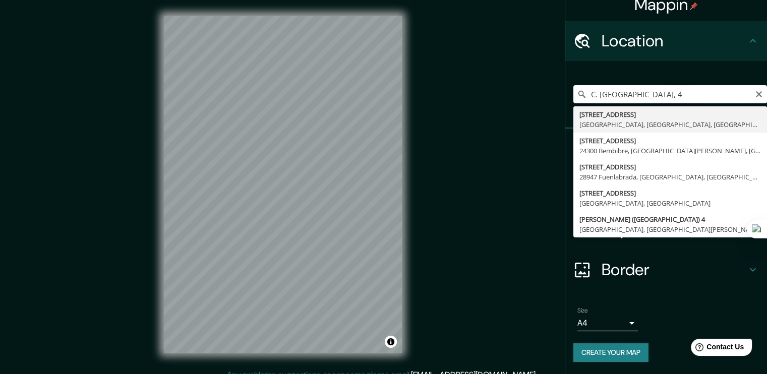 The height and width of the screenshot is (374, 767). What do you see at coordinates (666, 149) in the screenshot?
I see `div: Pins` at bounding box center [666, 149].